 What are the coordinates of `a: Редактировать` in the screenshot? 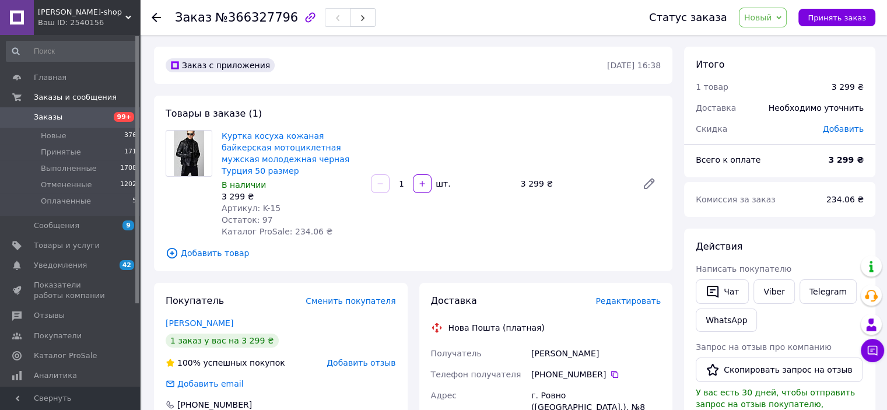 It's located at (649, 184).